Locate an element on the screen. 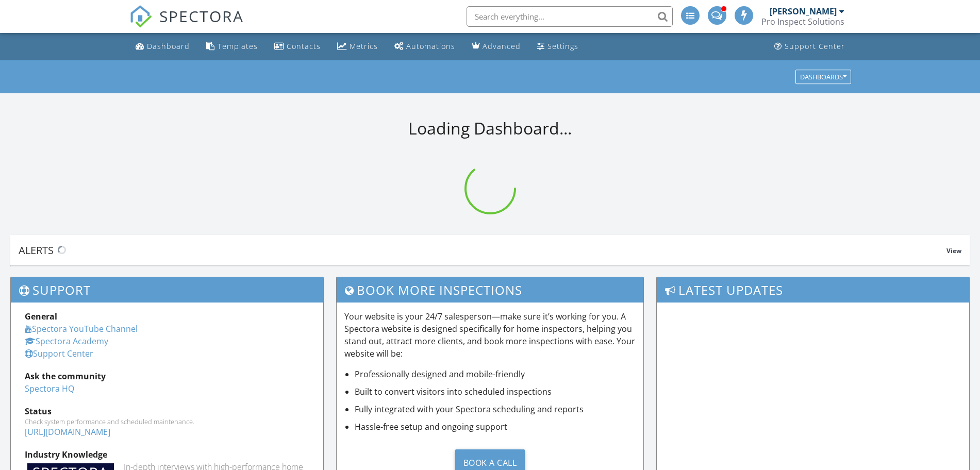  input: Search everything... is located at coordinates (569, 16).